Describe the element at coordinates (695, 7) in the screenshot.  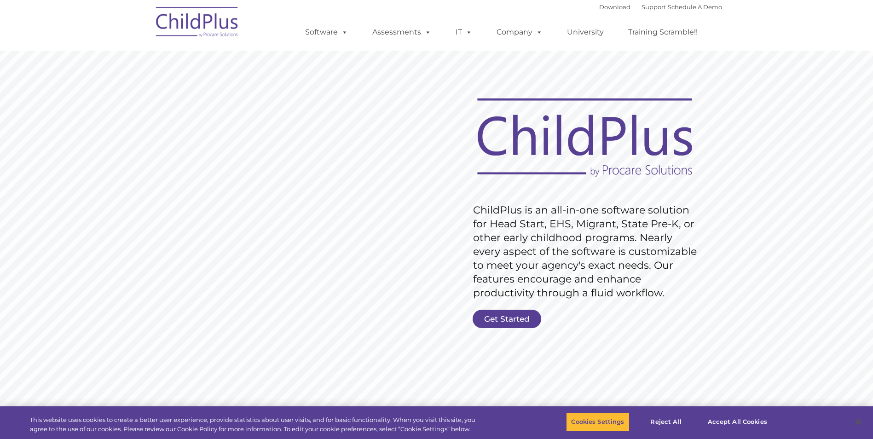
I see `a: Schedule A Demo` at that location.